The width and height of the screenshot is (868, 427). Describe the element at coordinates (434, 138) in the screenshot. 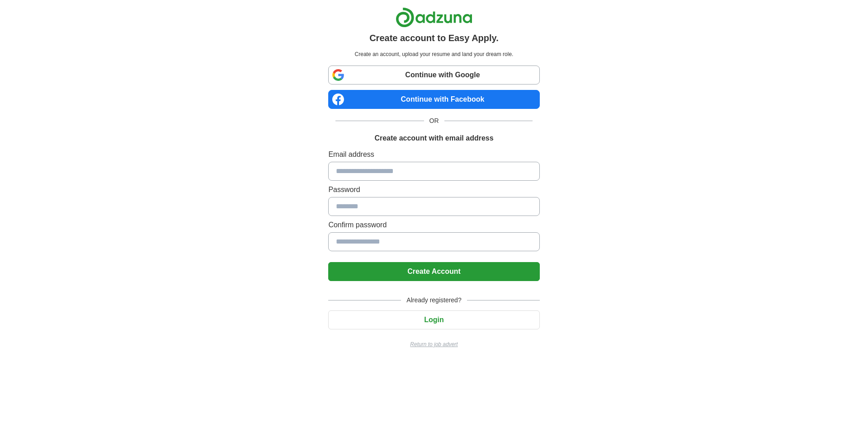

I see `h1: Create account with email address` at that location.